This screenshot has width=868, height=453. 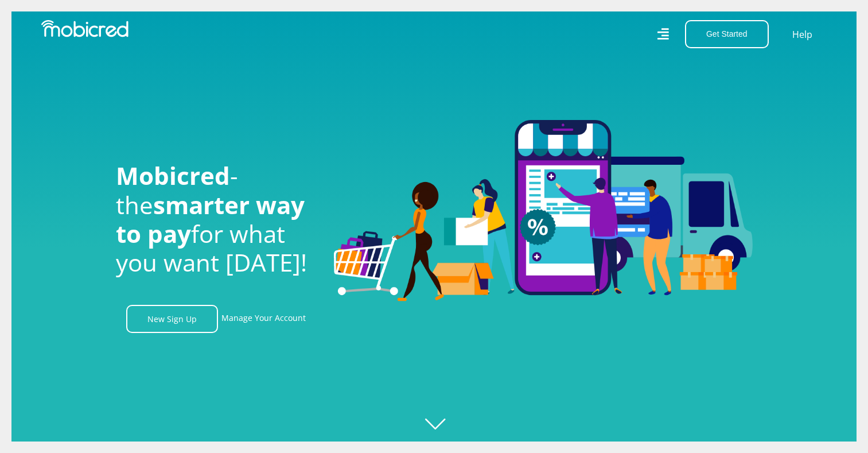 What do you see at coordinates (210, 219) in the screenshot?
I see `span: smarter way to pay` at bounding box center [210, 219].